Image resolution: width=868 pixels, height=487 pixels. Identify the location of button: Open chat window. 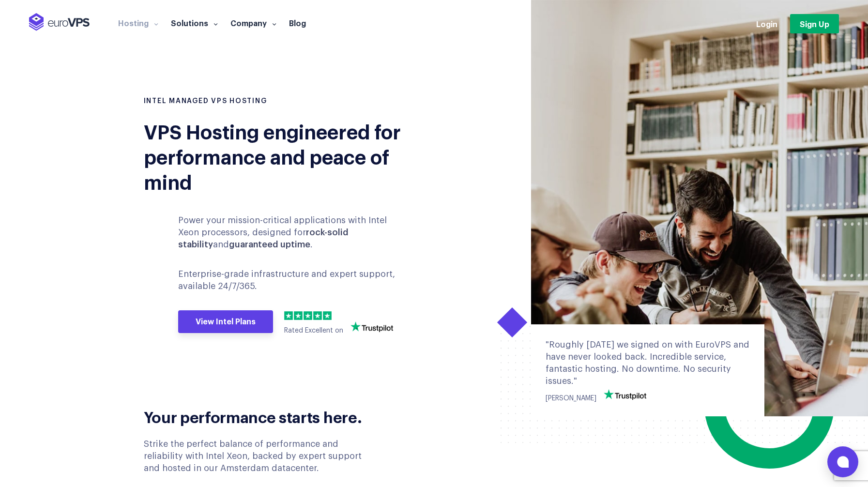
(842, 461).